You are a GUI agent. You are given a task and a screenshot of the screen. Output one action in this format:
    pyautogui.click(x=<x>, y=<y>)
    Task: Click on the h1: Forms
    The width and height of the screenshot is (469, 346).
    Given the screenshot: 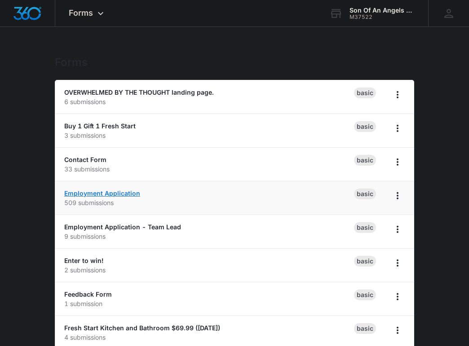 What is the action you would take?
    pyautogui.click(x=71, y=62)
    